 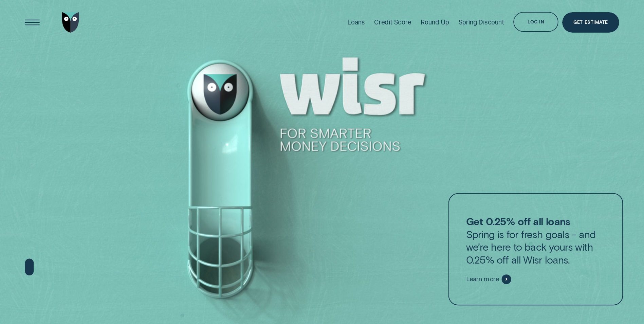 What do you see at coordinates (482, 280) in the screenshot?
I see `span: Learn more` at bounding box center [482, 280].